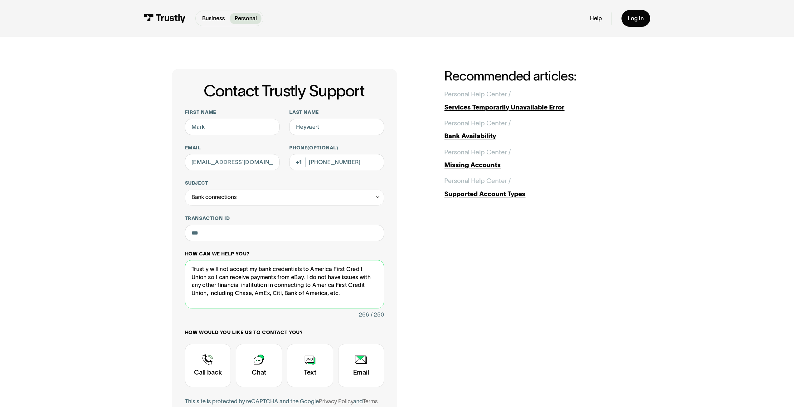 This screenshot has height=407, width=794. What do you see at coordinates (232, 162) in the screenshot?
I see `input: alex@mail.com` at bounding box center [232, 162].